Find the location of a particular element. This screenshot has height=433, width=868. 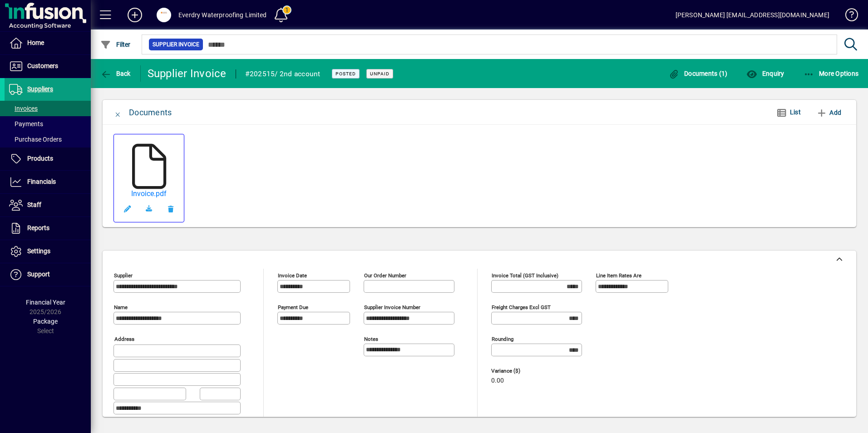

a: Download is located at coordinates (149, 209).